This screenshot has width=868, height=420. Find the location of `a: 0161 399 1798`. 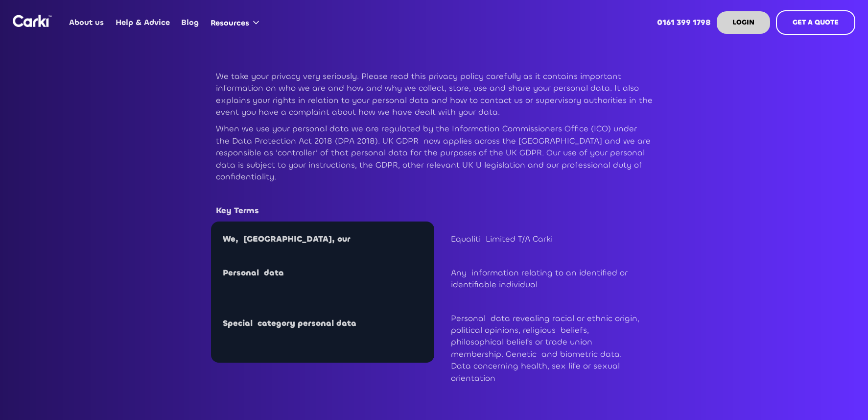

a: 0161 399 1798 is located at coordinates (684, 23).